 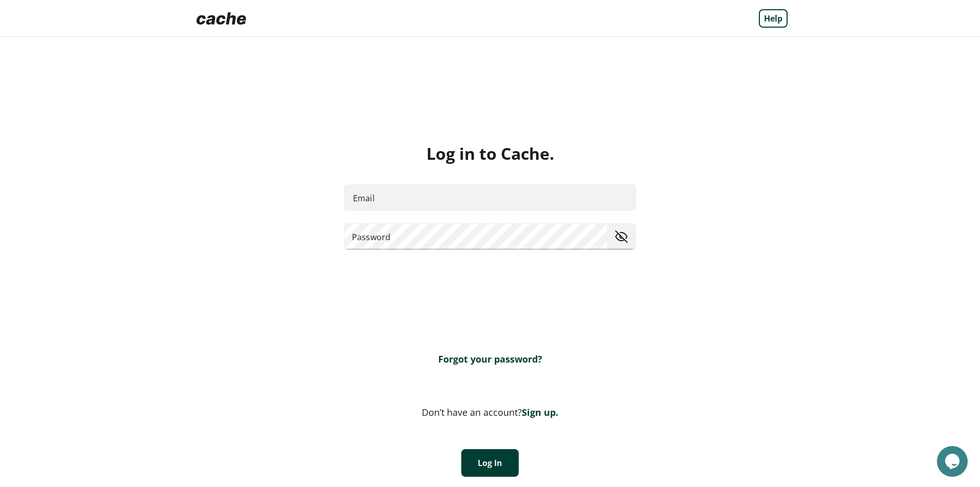 I want to click on a: Help, so click(x=773, y=18).